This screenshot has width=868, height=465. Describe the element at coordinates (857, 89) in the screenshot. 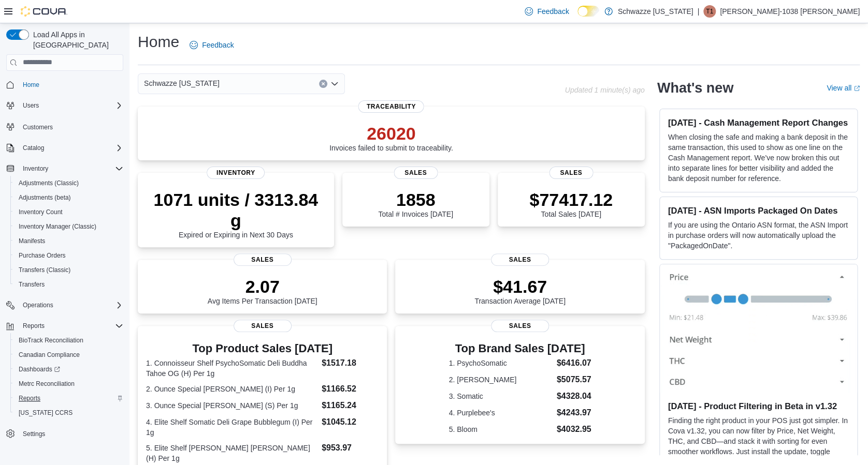

I see `svg: External link` at that location.